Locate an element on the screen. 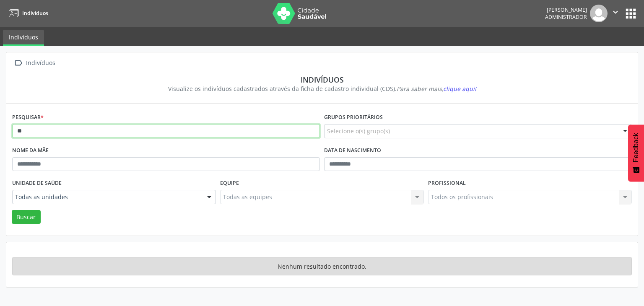 The height and width of the screenshot is (306, 644). span: Administrador is located at coordinates (566, 17).